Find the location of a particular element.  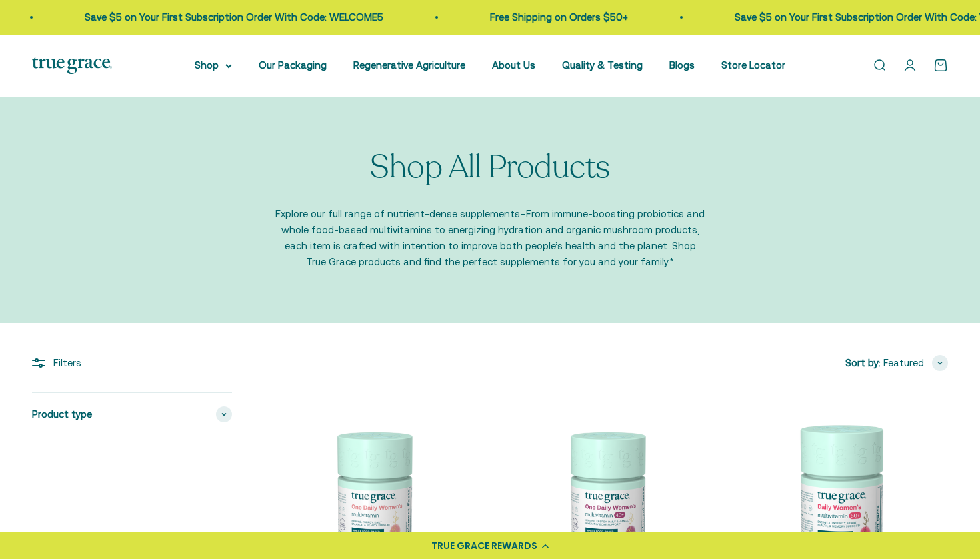

p: Explore our full range of nutrient-dense supplements–From immune-boosting probiotics and whole fo... is located at coordinates (490, 238).